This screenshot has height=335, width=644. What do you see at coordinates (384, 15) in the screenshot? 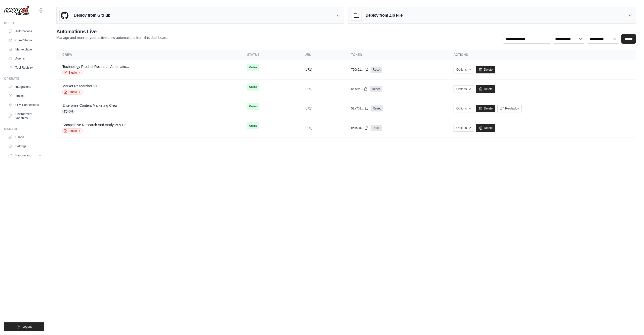
I see `h3: Deploy from Zip File` at bounding box center [384, 15].